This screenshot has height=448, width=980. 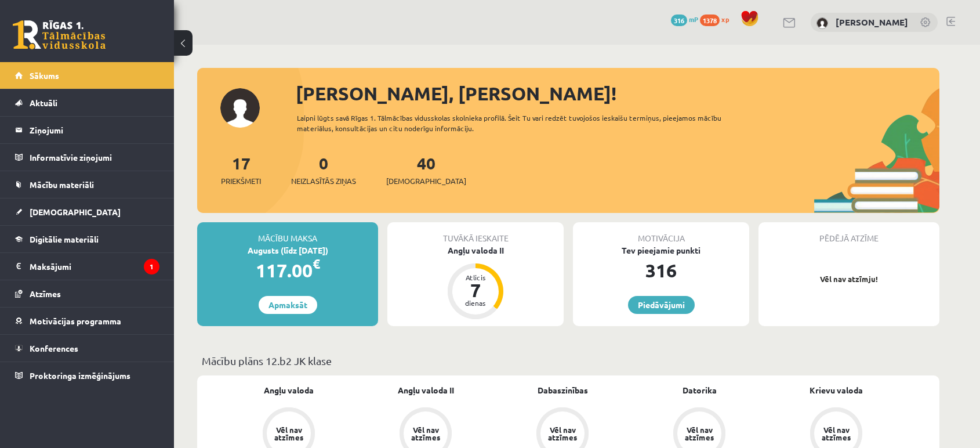 I want to click on a: Piedāvājumi, so click(x=661, y=304).